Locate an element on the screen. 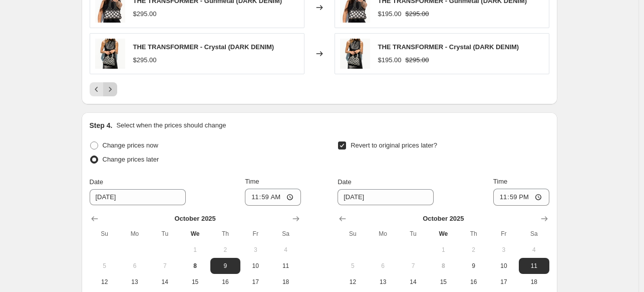  th: Thursday is located at coordinates (226, 233).